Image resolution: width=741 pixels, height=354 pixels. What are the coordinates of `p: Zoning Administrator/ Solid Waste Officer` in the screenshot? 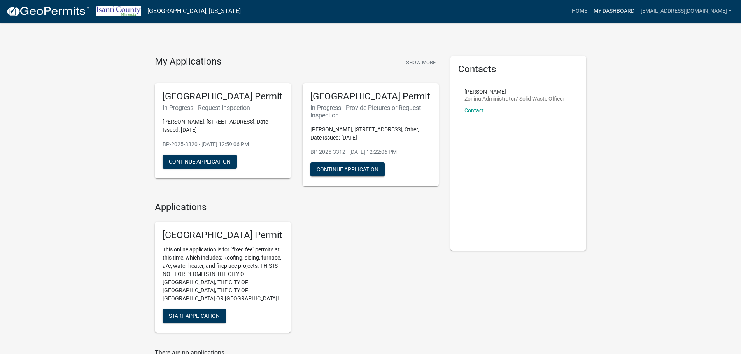 It's located at (514, 99).